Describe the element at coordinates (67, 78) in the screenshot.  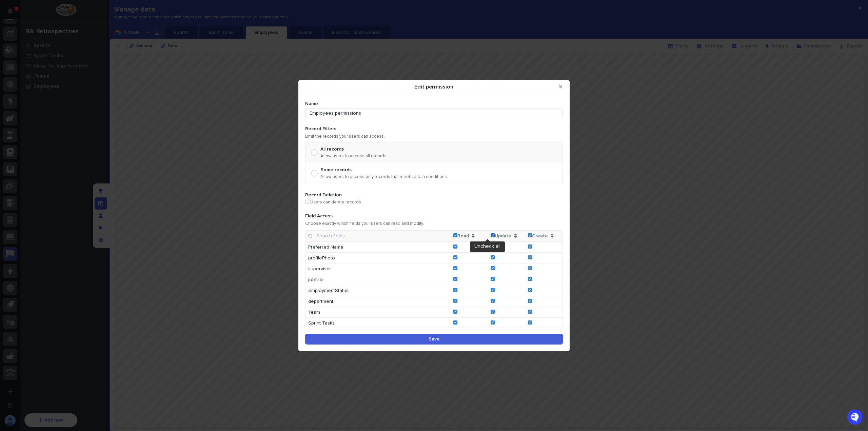
I see `div: Start new chat` at that location.